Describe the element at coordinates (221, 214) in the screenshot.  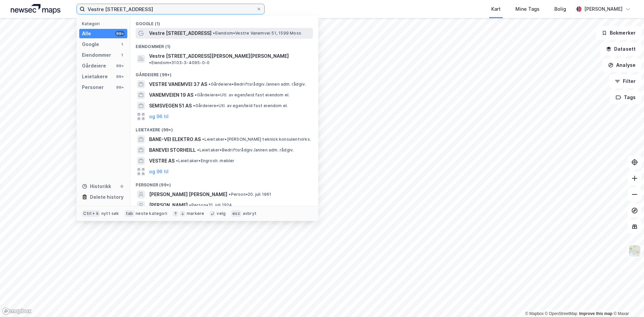
I see `div: velg` at that location.